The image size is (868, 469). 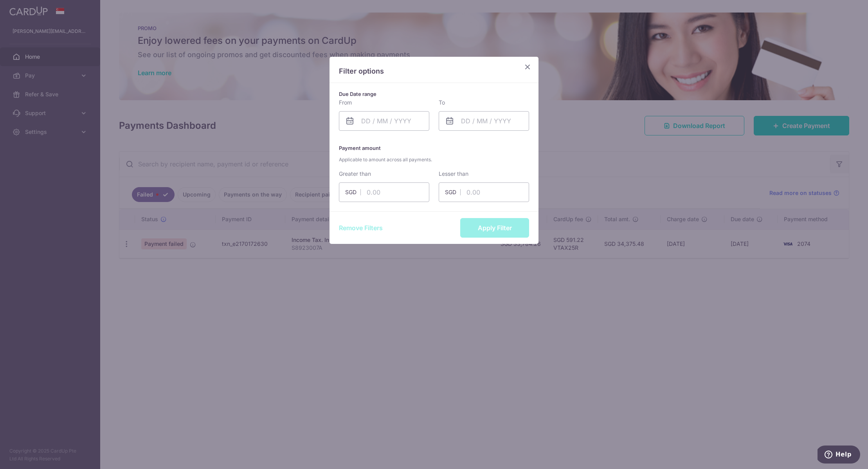 I want to click on label: Lesser than, so click(x=453, y=174).